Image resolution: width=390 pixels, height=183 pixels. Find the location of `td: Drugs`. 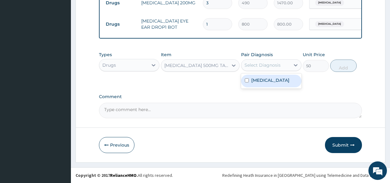

td: Drugs is located at coordinates (120, 24).